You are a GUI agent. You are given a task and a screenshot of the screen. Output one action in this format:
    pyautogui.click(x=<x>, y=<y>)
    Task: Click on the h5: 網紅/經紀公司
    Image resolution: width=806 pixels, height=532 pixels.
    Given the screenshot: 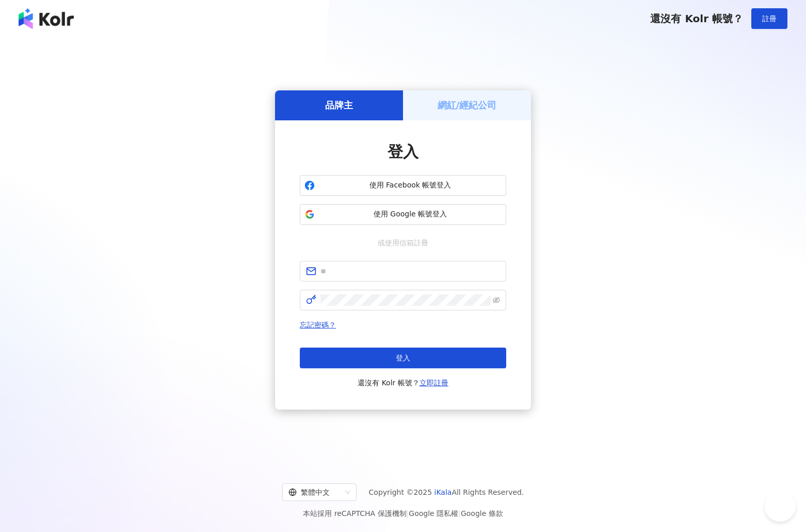 What is the action you would take?
    pyautogui.click(x=467, y=105)
    